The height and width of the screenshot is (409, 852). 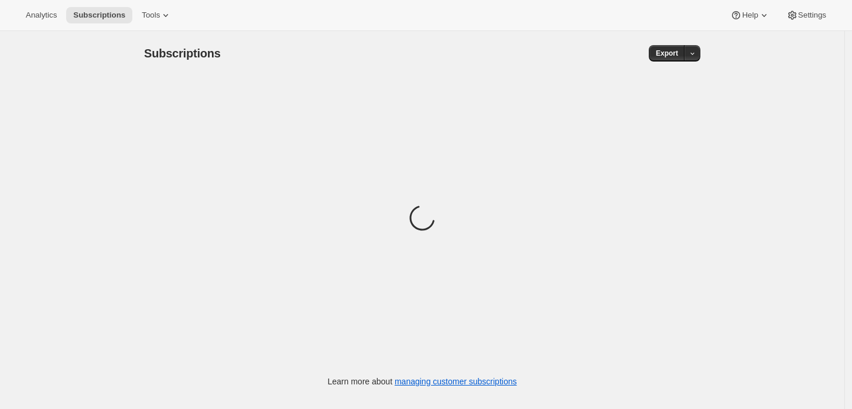 What do you see at coordinates (749, 15) in the screenshot?
I see `span: Help` at bounding box center [749, 15].